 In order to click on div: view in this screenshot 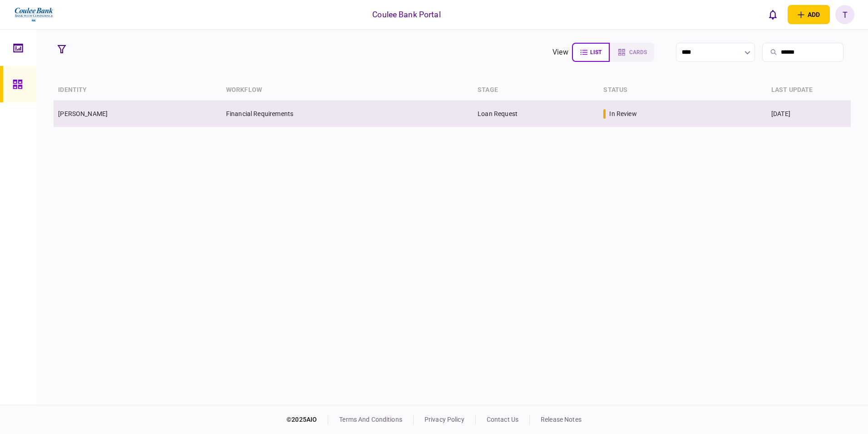, I will do `click(560, 53)`.